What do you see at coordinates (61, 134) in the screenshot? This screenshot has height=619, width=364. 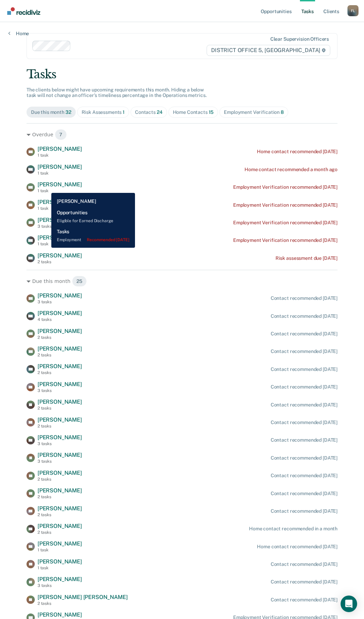 I see `span: 7` at bounding box center [61, 134].